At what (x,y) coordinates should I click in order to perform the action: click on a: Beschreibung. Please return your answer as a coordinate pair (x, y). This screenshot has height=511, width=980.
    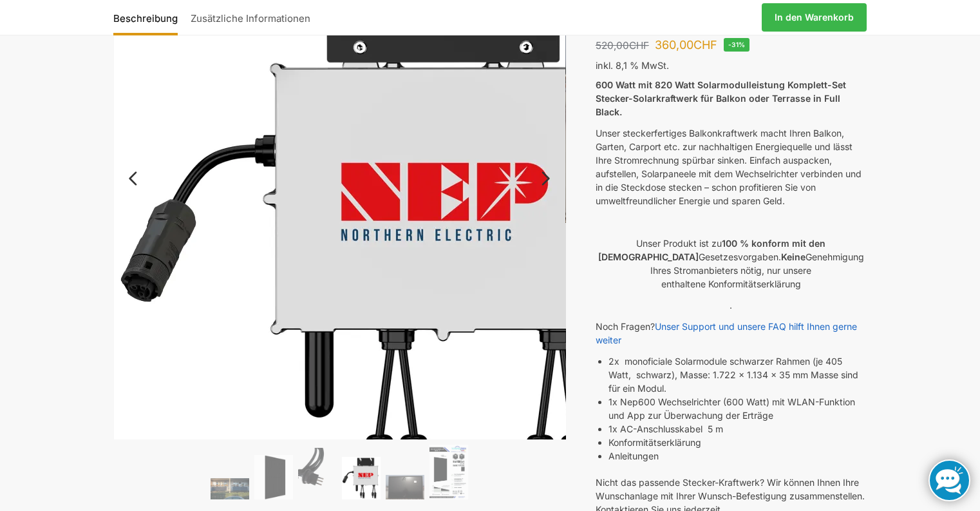
    Looking at the image, I should click on (149, 18).